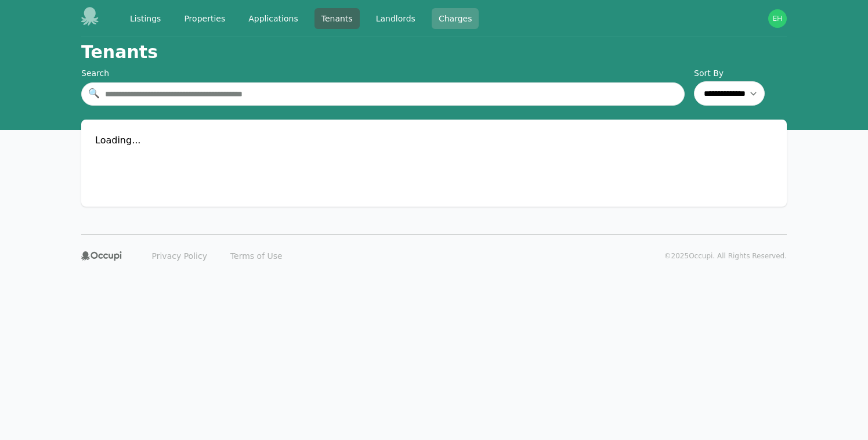  Describe the element at coordinates (145, 19) in the screenshot. I see `a: Listings` at that location.